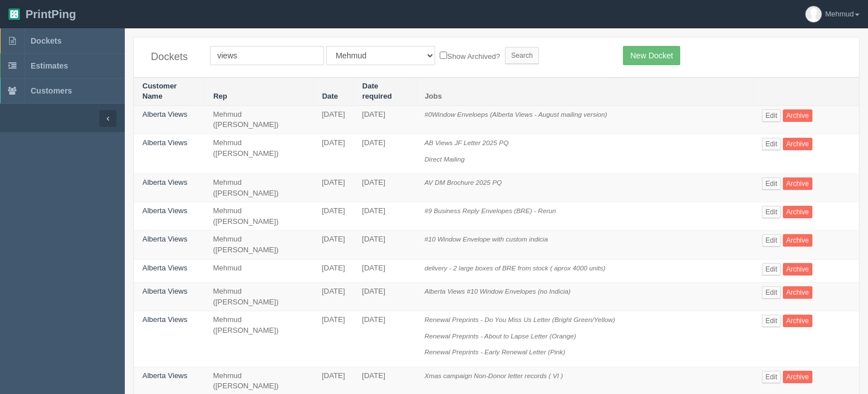 The image size is (868, 394). I want to click on h4: Dockets, so click(172, 57).